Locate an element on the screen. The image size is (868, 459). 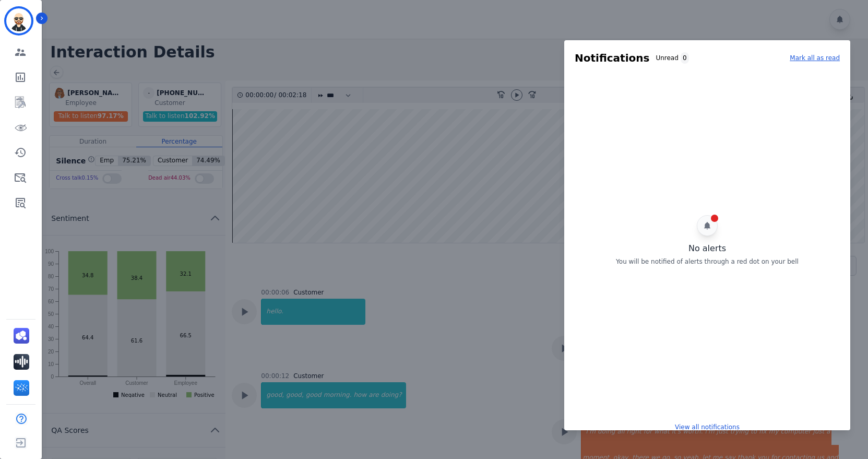
div: 0 is located at coordinates (685, 58).